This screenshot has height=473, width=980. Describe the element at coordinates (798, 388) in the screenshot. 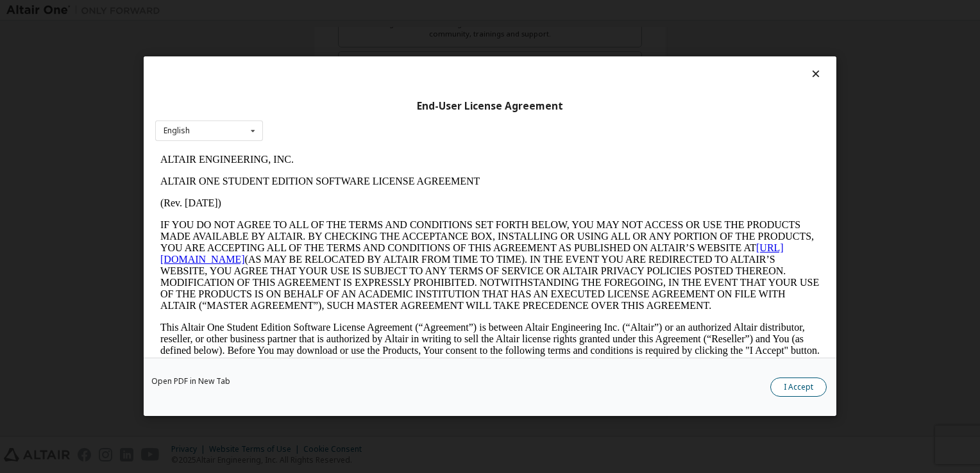

I see `button: I Accept` at that location.